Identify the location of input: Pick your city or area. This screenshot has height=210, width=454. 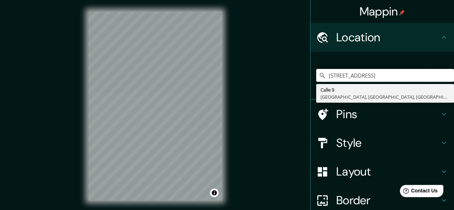
(385, 75).